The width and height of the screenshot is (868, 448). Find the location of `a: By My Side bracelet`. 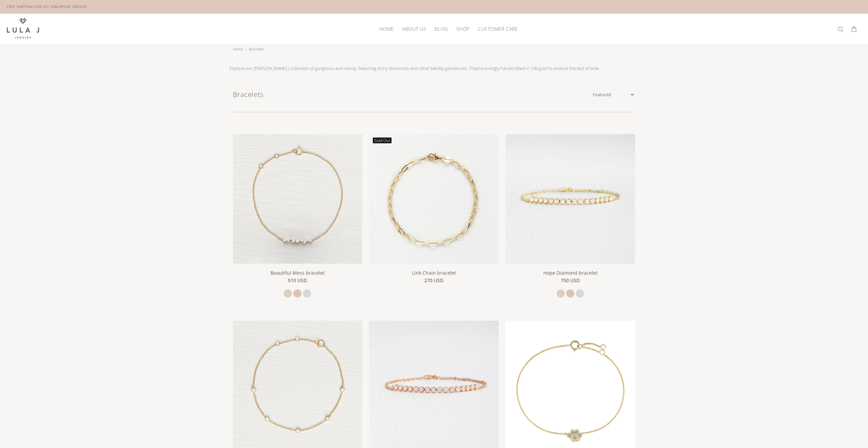

a: By My Side bracelet is located at coordinates (571, 385).